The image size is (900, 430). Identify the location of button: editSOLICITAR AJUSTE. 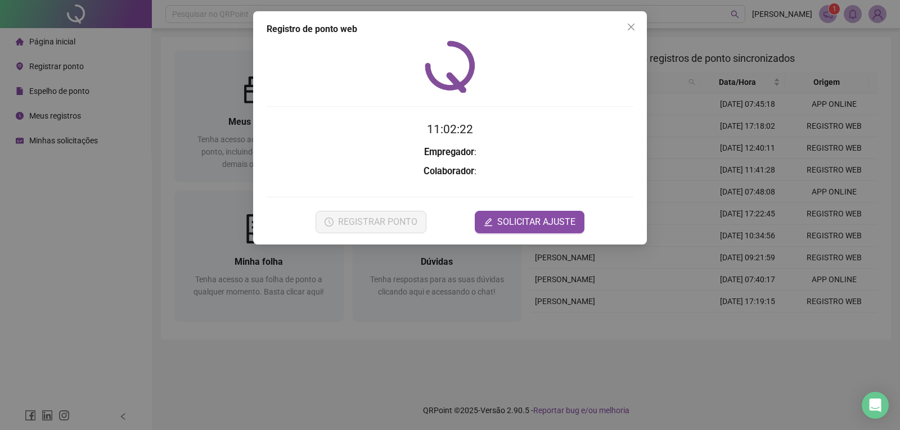
(529, 222).